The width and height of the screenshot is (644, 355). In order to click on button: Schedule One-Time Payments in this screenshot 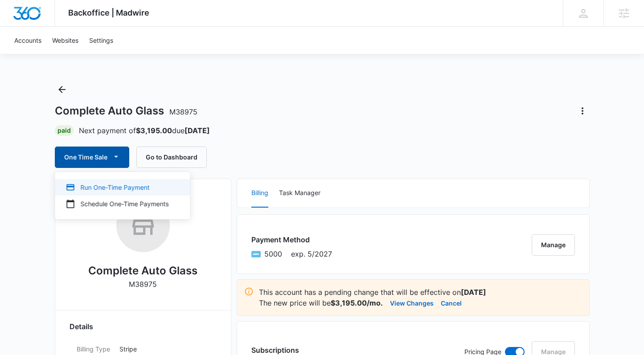, I will do `click(122, 203)`.